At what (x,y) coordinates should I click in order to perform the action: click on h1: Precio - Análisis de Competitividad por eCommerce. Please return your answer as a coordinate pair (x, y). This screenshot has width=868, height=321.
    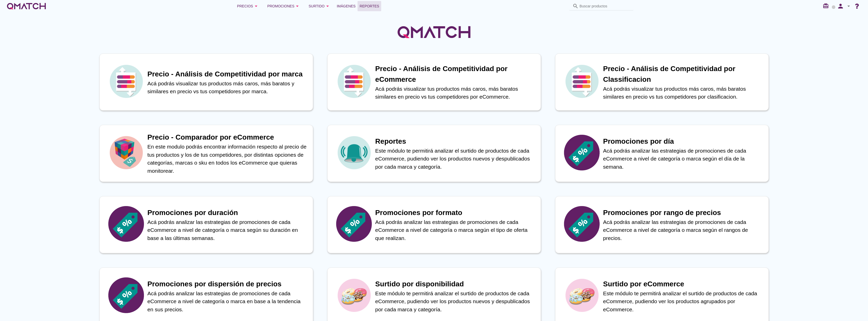
    Looking at the image, I should click on (455, 74).